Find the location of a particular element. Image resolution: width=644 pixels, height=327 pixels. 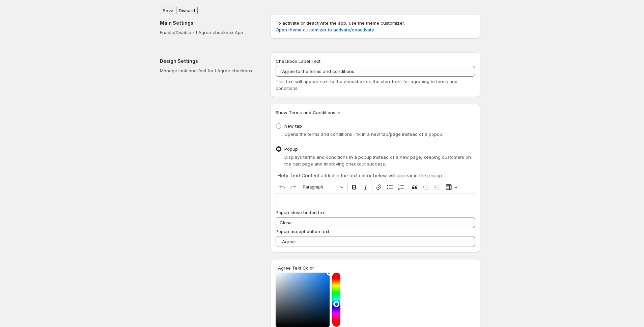

input: Enter the text for the popup close button (e.g., 'Close', 'Dismiss') is located at coordinates (375, 223).